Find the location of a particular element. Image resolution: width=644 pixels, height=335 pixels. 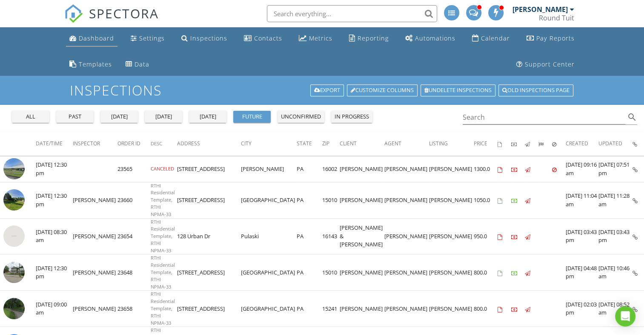

td: 800.0 is located at coordinates (486, 309).